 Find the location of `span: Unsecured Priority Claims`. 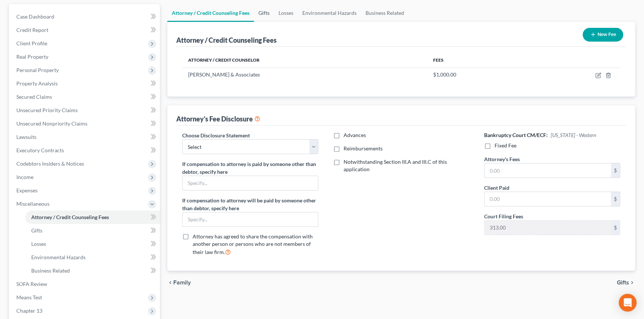

span: Unsecured Priority Claims is located at coordinates (47, 110).